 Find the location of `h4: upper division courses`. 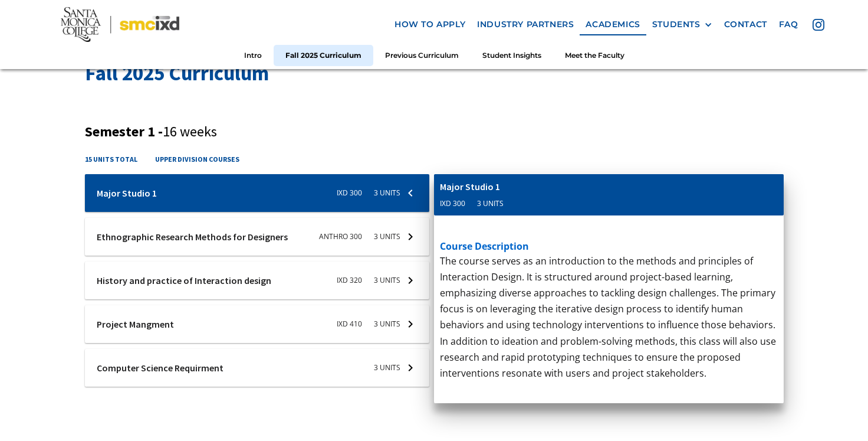

h4: upper division courses is located at coordinates (197, 159).